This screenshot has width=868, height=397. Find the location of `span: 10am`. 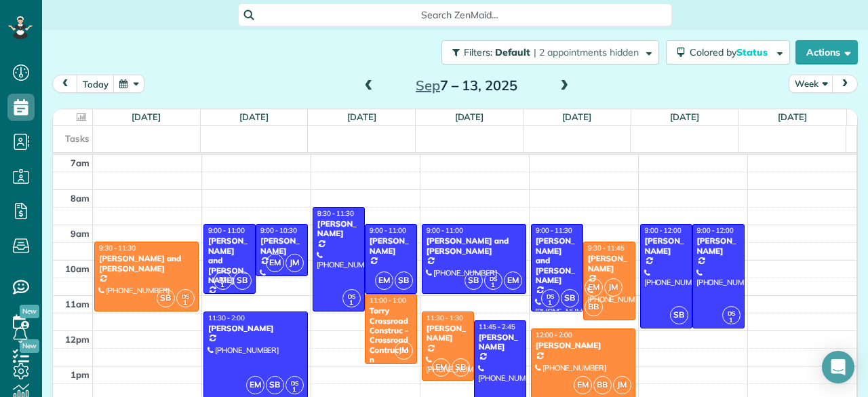

span: 10am is located at coordinates (77, 269).